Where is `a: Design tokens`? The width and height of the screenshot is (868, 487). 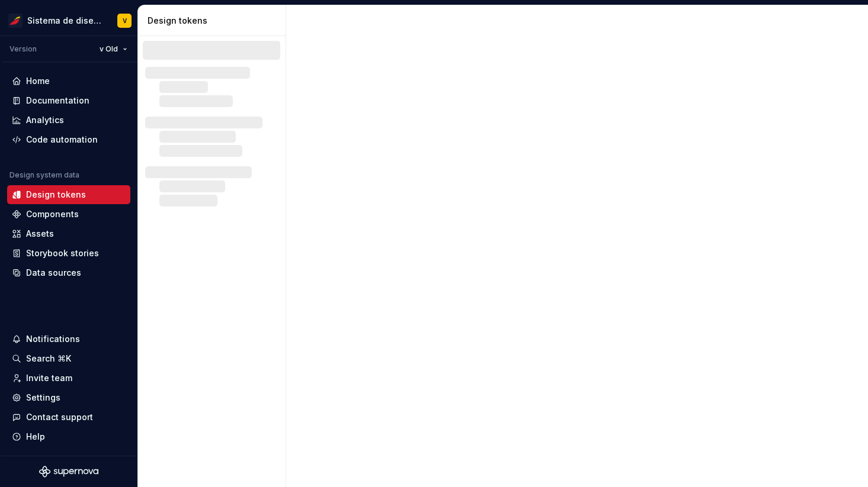
a: Design tokens is located at coordinates (68, 195).